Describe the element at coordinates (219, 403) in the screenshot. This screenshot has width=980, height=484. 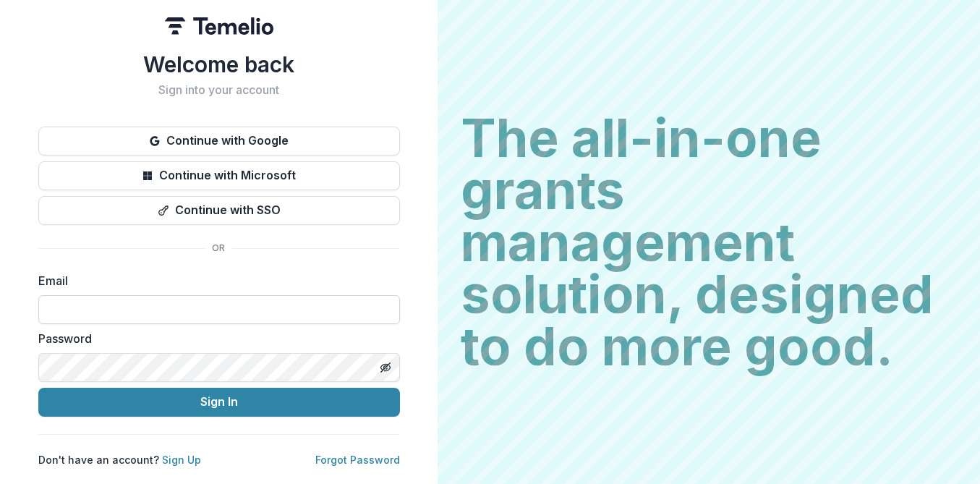
I see `button: Sign In` at that location.